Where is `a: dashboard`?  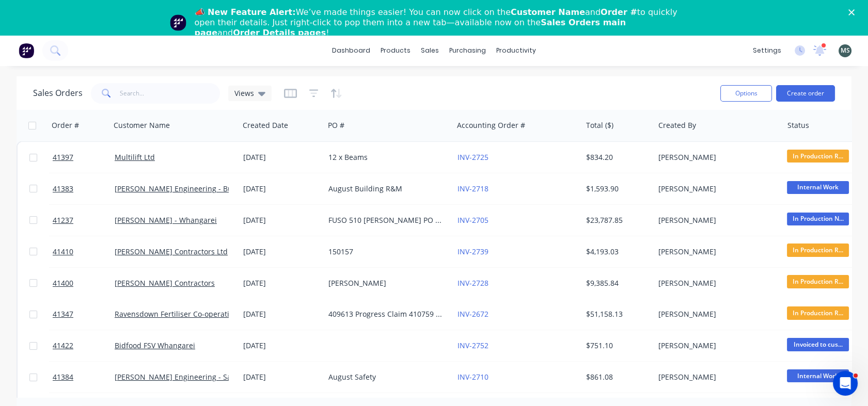 a: dashboard is located at coordinates (351, 50).